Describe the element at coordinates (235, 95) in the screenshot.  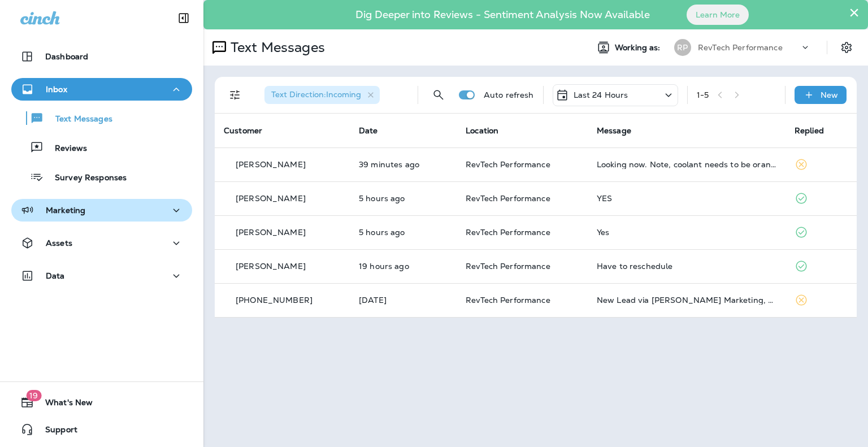
I see `button: Filters` at that location.